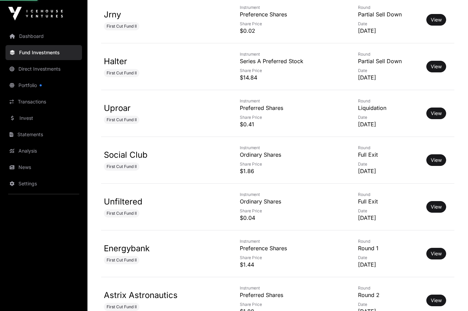 This screenshot has height=311, width=468. I want to click on p: $14.84, so click(293, 78).